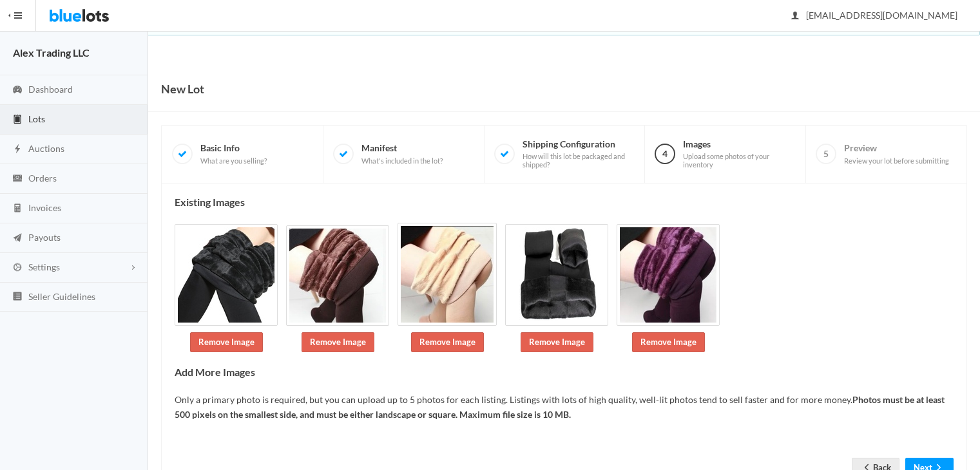  What do you see at coordinates (62, 296) in the screenshot?
I see `span: Seller Guidelines` at bounding box center [62, 296].